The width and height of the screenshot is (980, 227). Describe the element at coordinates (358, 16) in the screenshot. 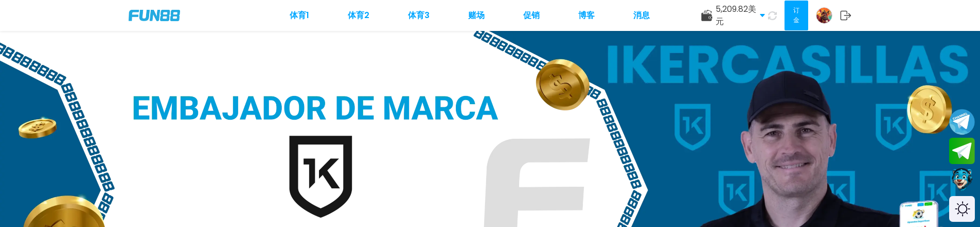

I see `a: 体育2` at that location.